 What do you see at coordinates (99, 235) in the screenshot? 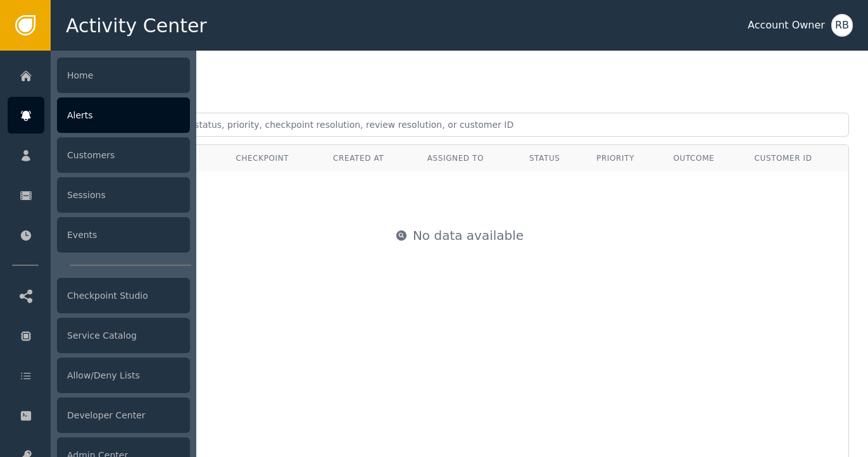
I see `a: Events` at bounding box center [99, 235].